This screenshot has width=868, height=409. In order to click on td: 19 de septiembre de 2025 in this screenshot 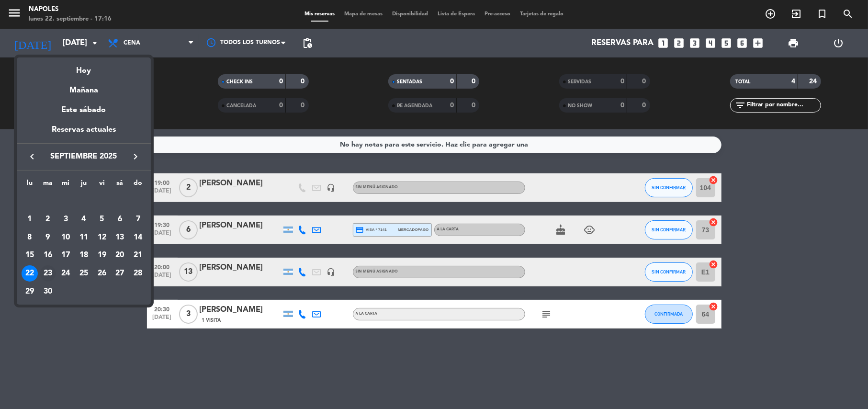, I will do `click(102, 256)`.